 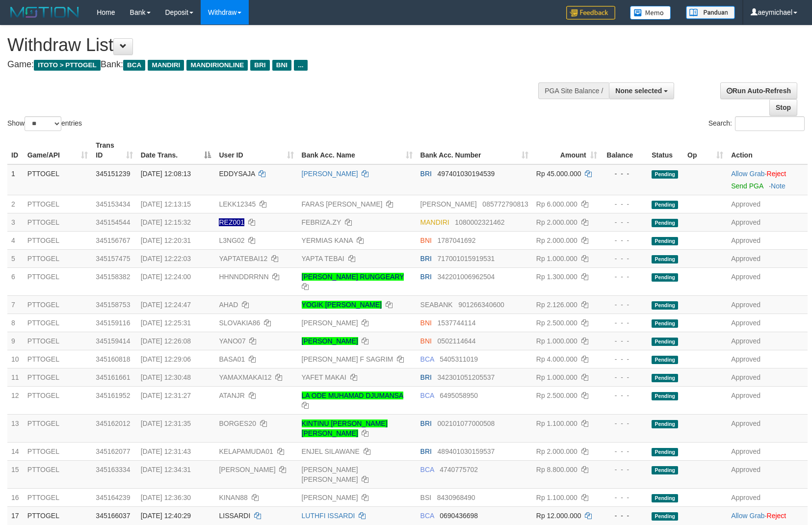 What do you see at coordinates (231, 222) in the screenshot?
I see `span: Nama rekening ada tanda titik/strip, harap diedit` at bounding box center [231, 222].